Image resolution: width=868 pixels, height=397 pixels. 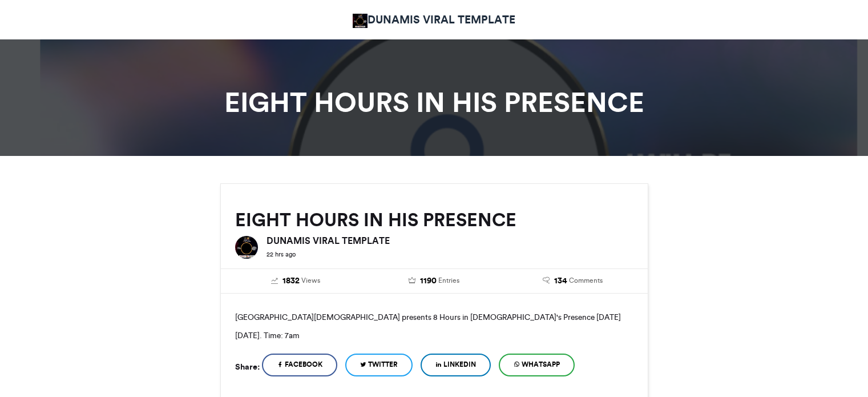 I want to click on span: Views, so click(x=310, y=280).